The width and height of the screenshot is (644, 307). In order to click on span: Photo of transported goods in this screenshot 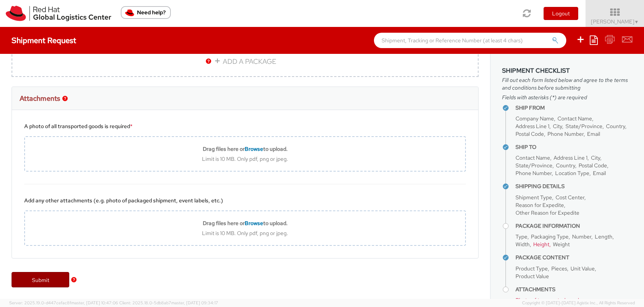, I will do `click(548, 300)`.